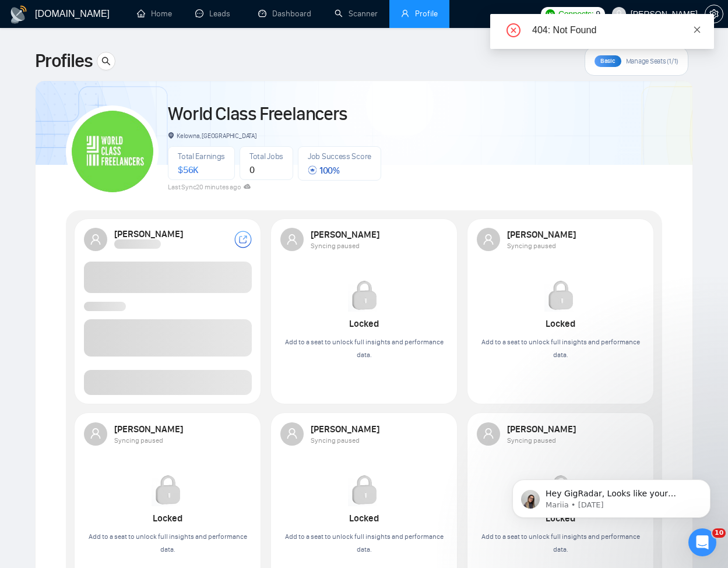 The height and width of the screenshot is (568, 728). What do you see at coordinates (715, 14) in the screenshot?
I see `span: setting` at bounding box center [715, 14].